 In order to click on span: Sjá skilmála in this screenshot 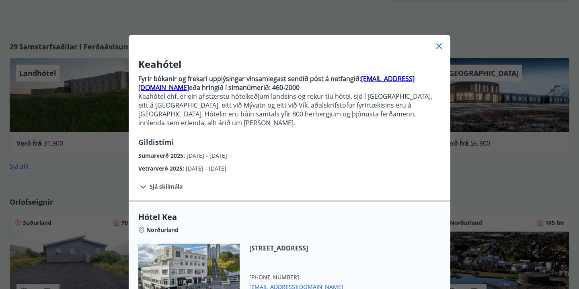, I will do `click(166, 187)`.